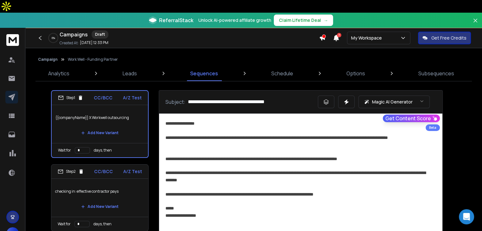 This screenshot has height=231, width=482. Describe the element at coordinates (71, 172) in the screenshot. I see `div: Step 2` at that location.